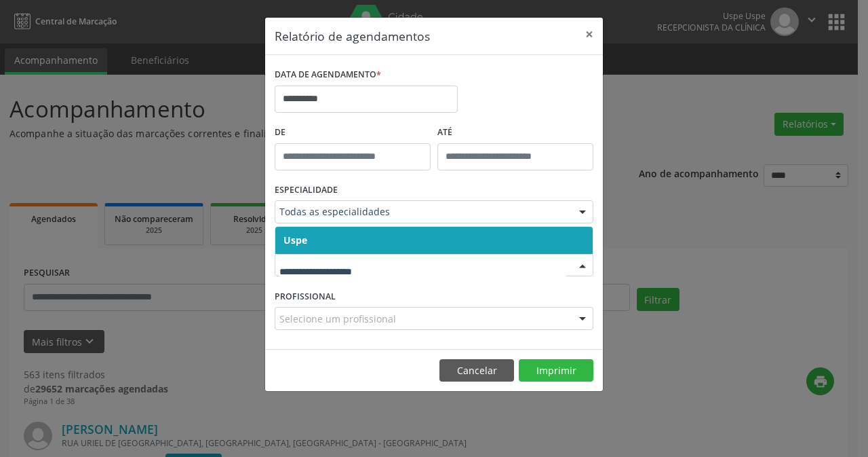  I want to click on label: PROFISSIONAL, so click(305, 296).